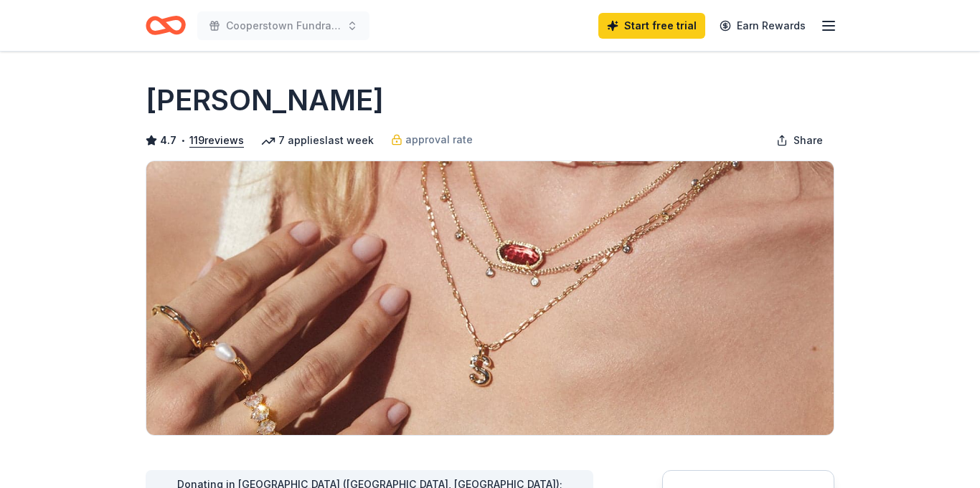 The image size is (980, 488). What do you see at coordinates (439, 140) in the screenshot?
I see `span: approval rate` at bounding box center [439, 140].